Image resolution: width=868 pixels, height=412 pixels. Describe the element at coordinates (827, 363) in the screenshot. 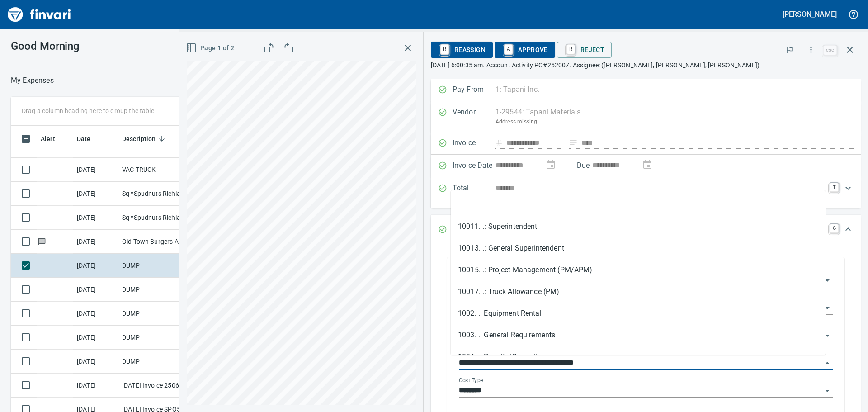

I see `button: Close` at that location.